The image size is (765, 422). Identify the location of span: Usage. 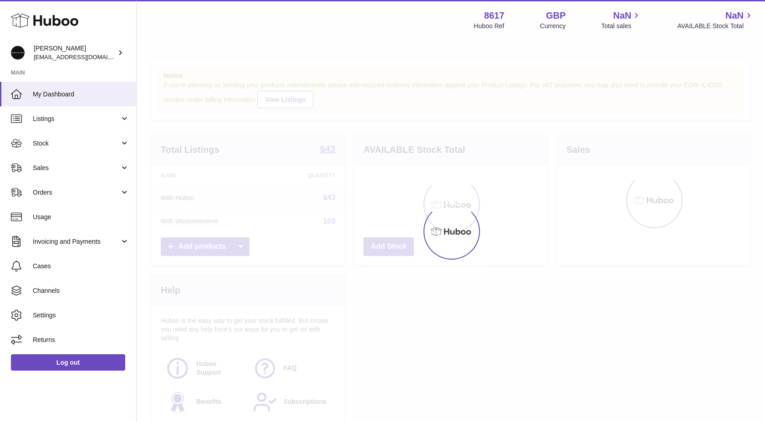
(81, 217).